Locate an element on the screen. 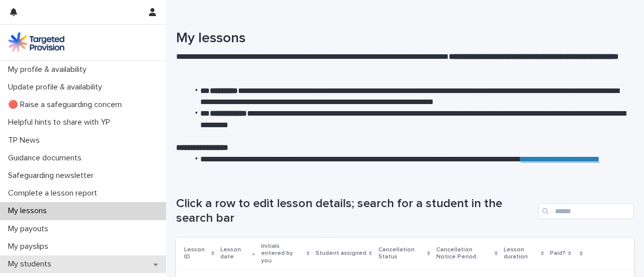  img: M5nRWzHhSzIhMunXDL62 is located at coordinates (36, 42).